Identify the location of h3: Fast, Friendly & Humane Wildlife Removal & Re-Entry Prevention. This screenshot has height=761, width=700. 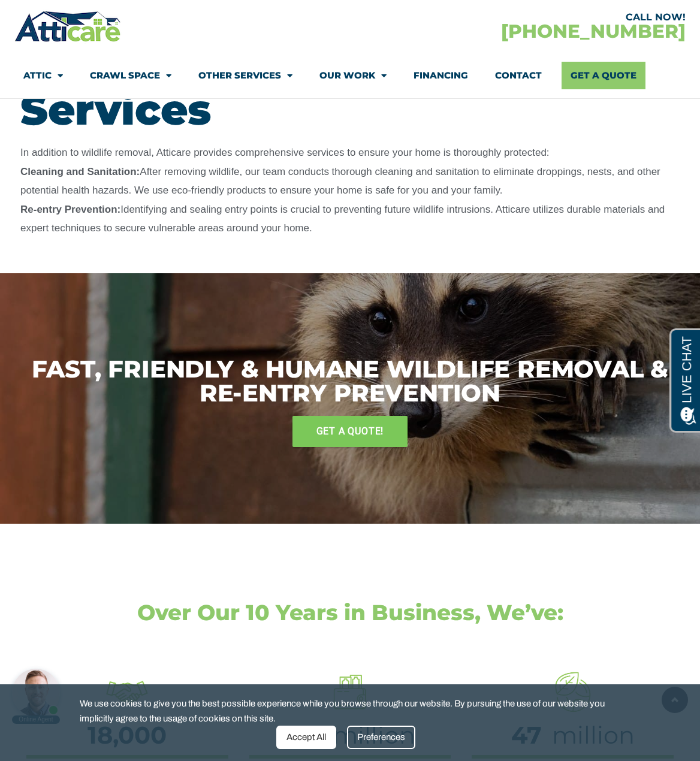
(350, 381).